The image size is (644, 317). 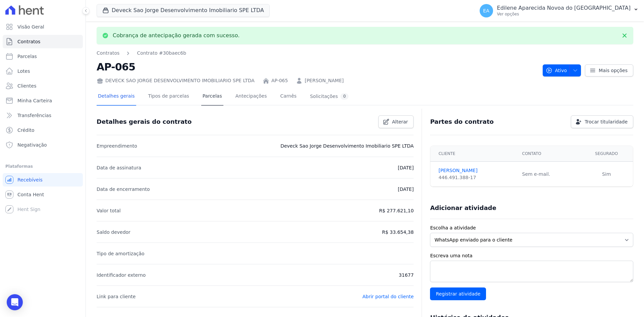 I want to click on span: Parcelas, so click(x=27, y=56).